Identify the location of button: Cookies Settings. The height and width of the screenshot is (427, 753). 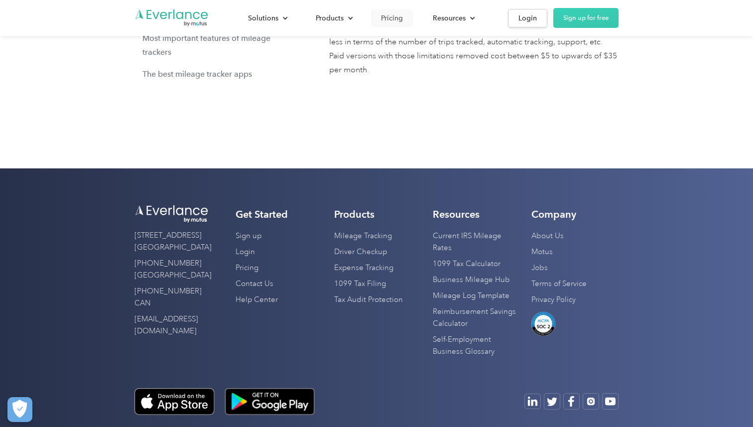
(20, 409).